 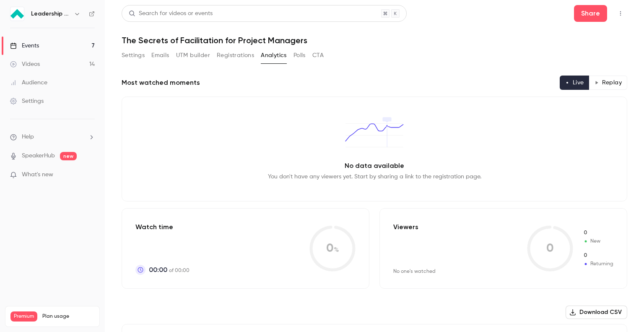 What do you see at coordinates (406, 227) in the screenshot?
I see `p: Viewers` at bounding box center [406, 227].